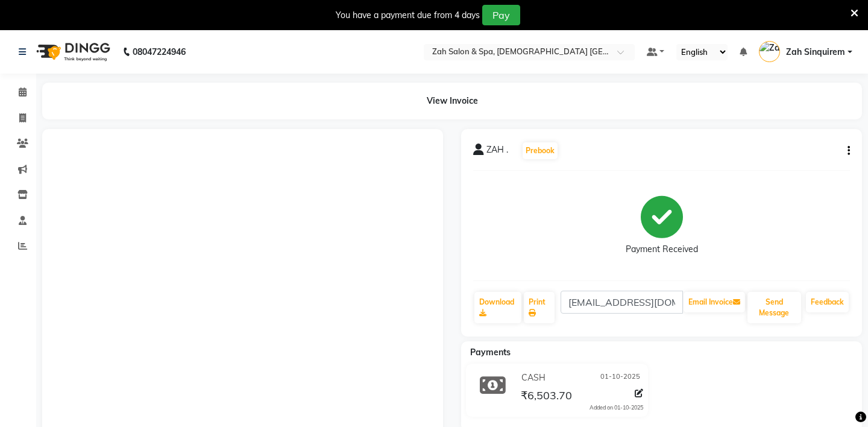 The height and width of the screenshot is (427, 868). Describe the element at coordinates (616, 408) in the screenshot. I see `div: Added on 01-10-2025` at that location.